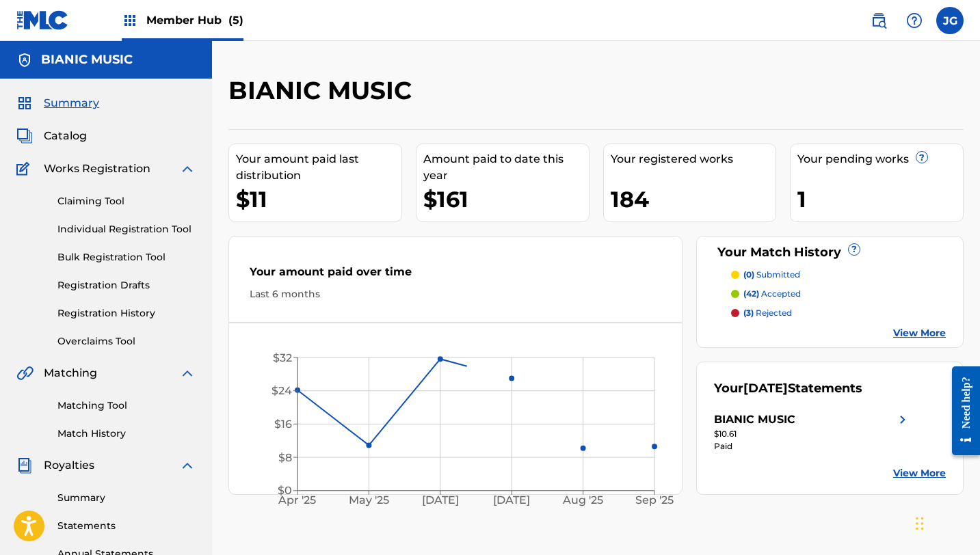 The width and height of the screenshot is (980, 555). What do you see at coordinates (788, 388) in the screenshot?
I see `div: Your Statements` at bounding box center [788, 388].